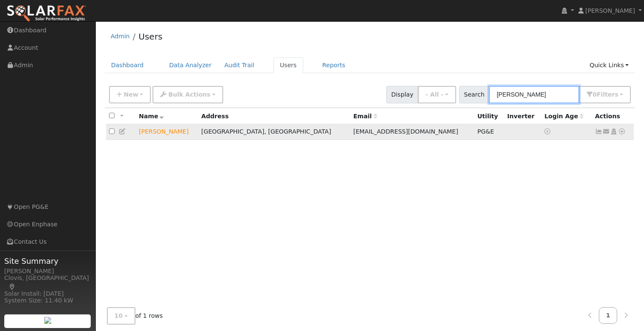 The image size is (644, 331). What do you see at coordinates (121, 316) in the screenshot?
I see `button: 10` at bounding box center [121, 316].